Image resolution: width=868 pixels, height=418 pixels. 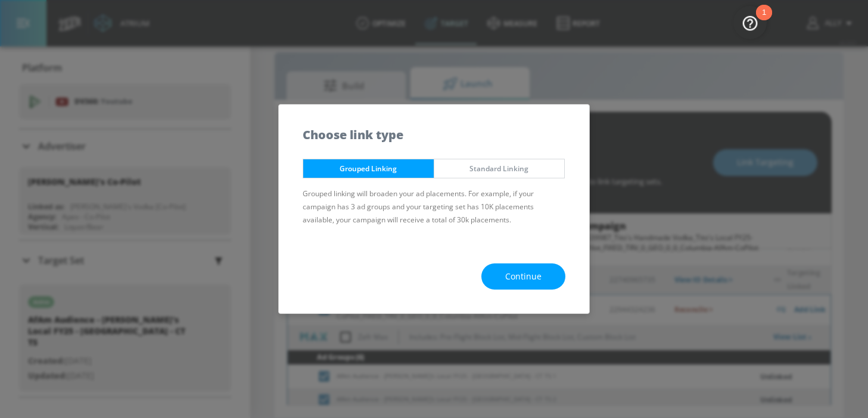 I want to click on span: Continue, so click(x=523, y=277).